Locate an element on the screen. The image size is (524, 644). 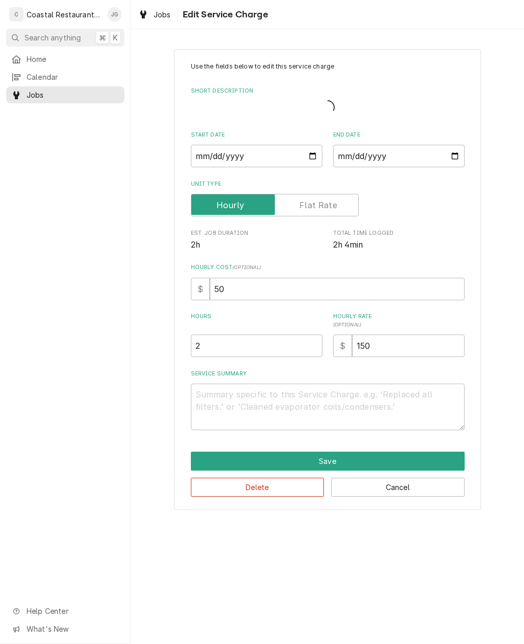
div: JG is located at coordinates (115, 14).